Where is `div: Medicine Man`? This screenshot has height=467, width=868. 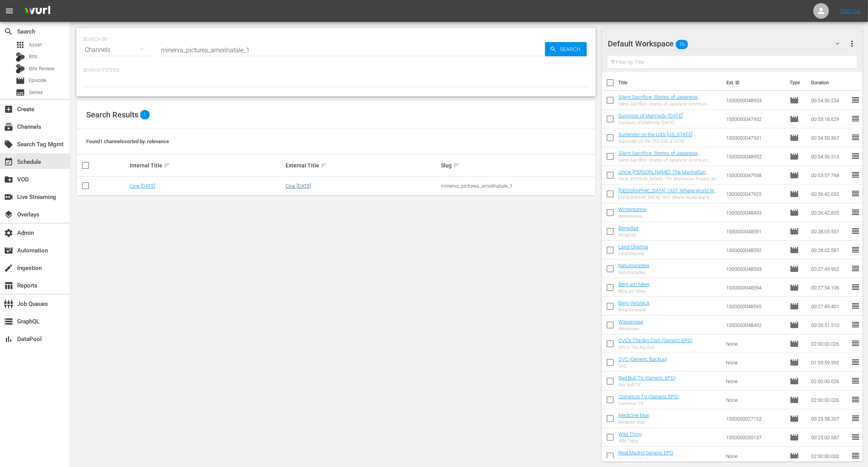
div: Medicine Man is located at coordinates (634, 422).